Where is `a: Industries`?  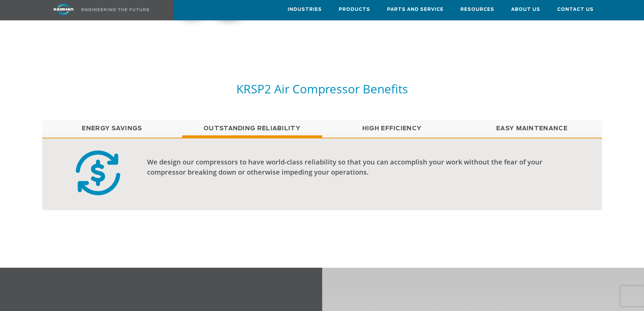 a: Industries is located at coordinates (305, 9).